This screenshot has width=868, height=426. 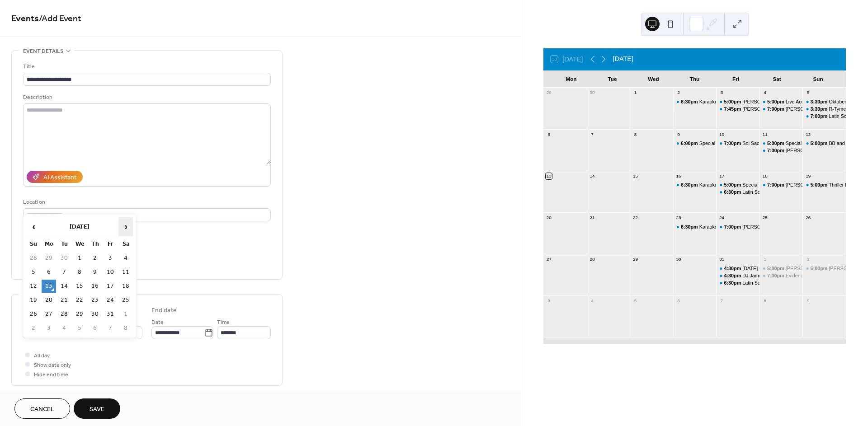 I want to click on div: 10, so click(x=722, y=135).